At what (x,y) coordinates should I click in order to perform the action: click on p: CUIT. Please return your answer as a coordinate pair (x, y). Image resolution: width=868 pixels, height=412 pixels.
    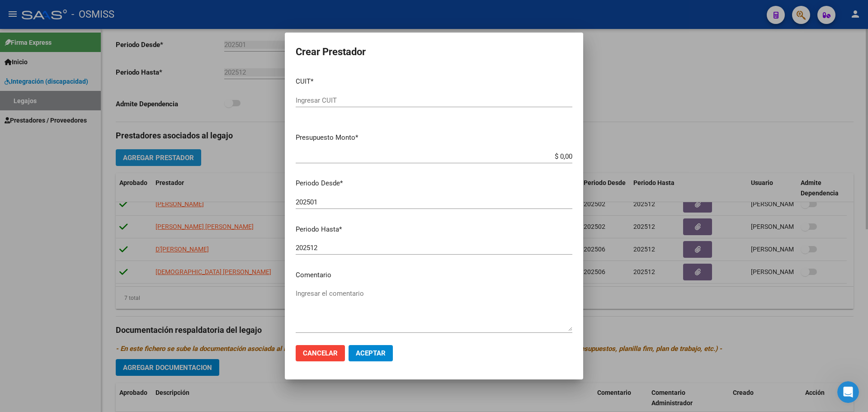
    Looking at the image, I should click on (434, 82).